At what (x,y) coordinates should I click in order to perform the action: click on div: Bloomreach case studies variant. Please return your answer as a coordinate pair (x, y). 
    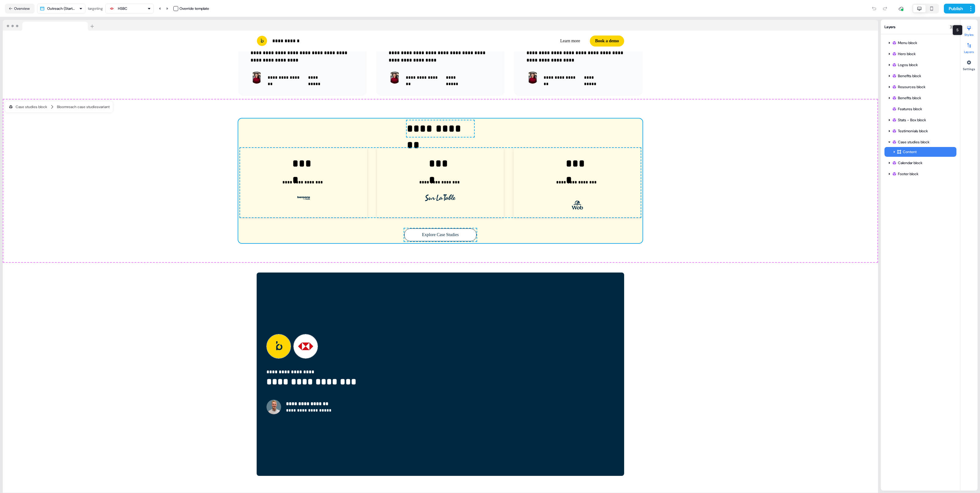
    Looking at the image, I should click on (84, 106).